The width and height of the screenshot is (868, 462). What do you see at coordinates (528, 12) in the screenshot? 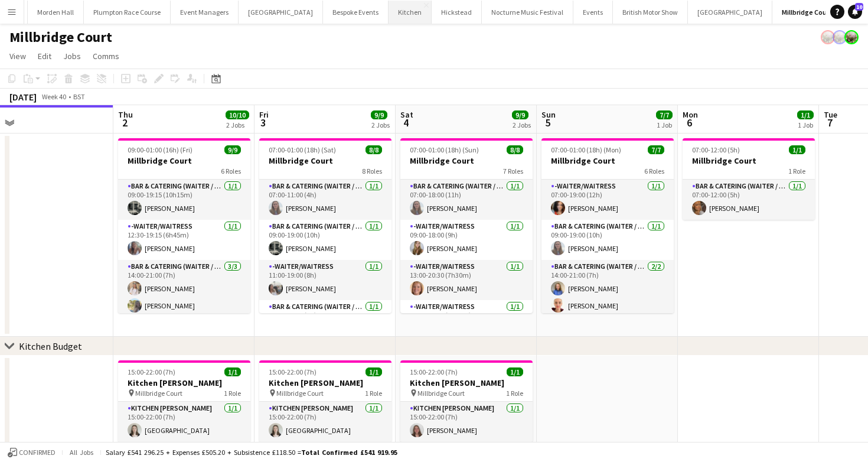
I see `button: Nocturne Music Festival` at bounding box center [528, 12].